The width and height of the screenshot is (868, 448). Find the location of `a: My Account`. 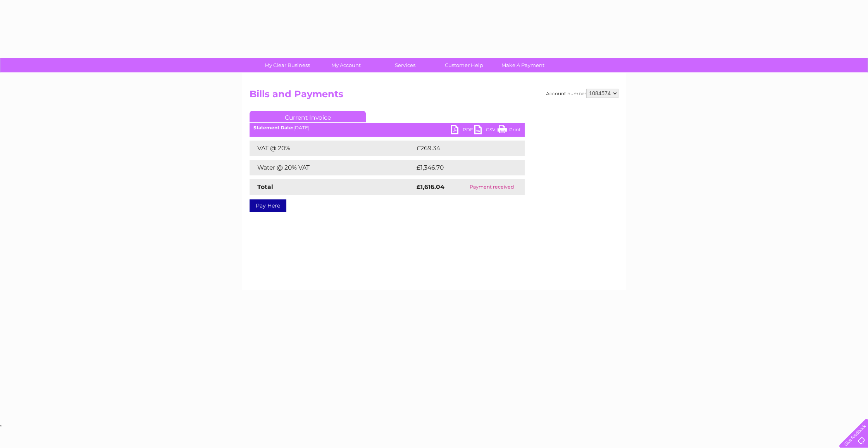

a: My Account is located at coordinates (346, 65).